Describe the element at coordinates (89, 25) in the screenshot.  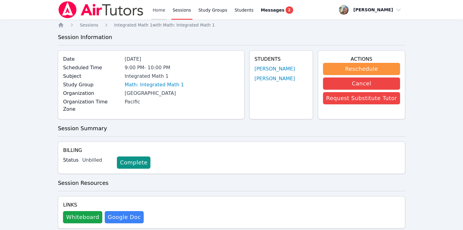
I see `span: Sessions` at that location.